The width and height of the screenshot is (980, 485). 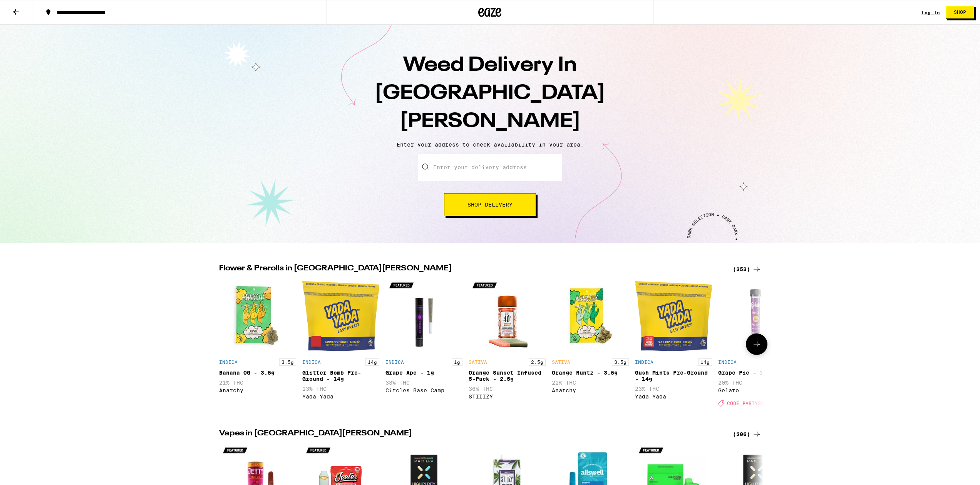 What do you see at coordinates (507, 397) in the screenshot?
I see `div: STIIIZY` at bounding box center [507, 397].